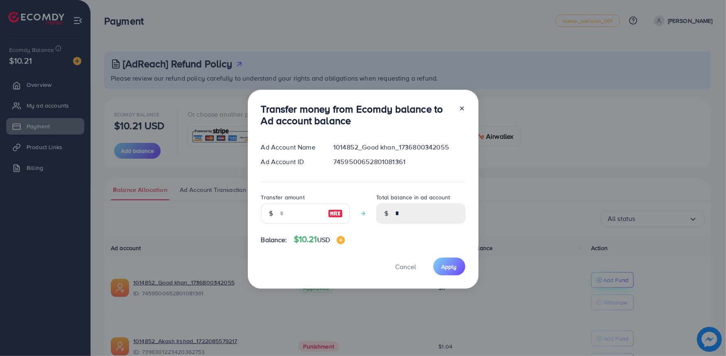 This screenshot has width=726, height=356. What do you see at coordinates (413, 197) in the screenshot?
I see `label: Total balance in ad account` at bounding box center [413, 197].